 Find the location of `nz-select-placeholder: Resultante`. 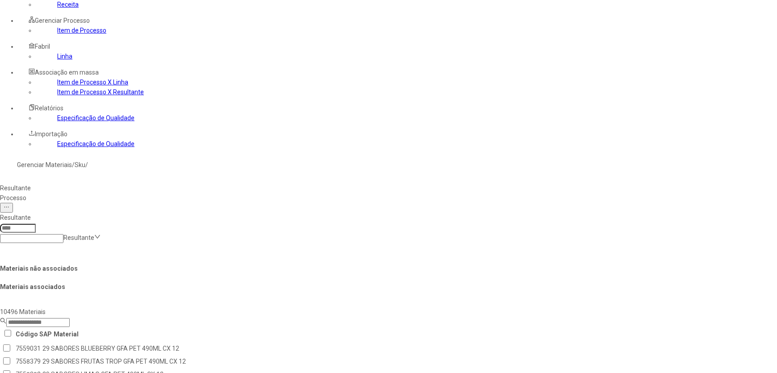

nz-select-placeholder: Resultante is located at coordinates (79, 238).